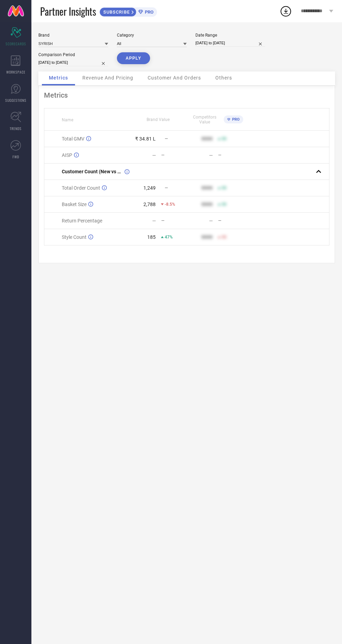 This screenshot has width=342, height=644. Describe the element at coordinates (73, 63) in the screenshot. I see `input: Select comparison period` at that location.